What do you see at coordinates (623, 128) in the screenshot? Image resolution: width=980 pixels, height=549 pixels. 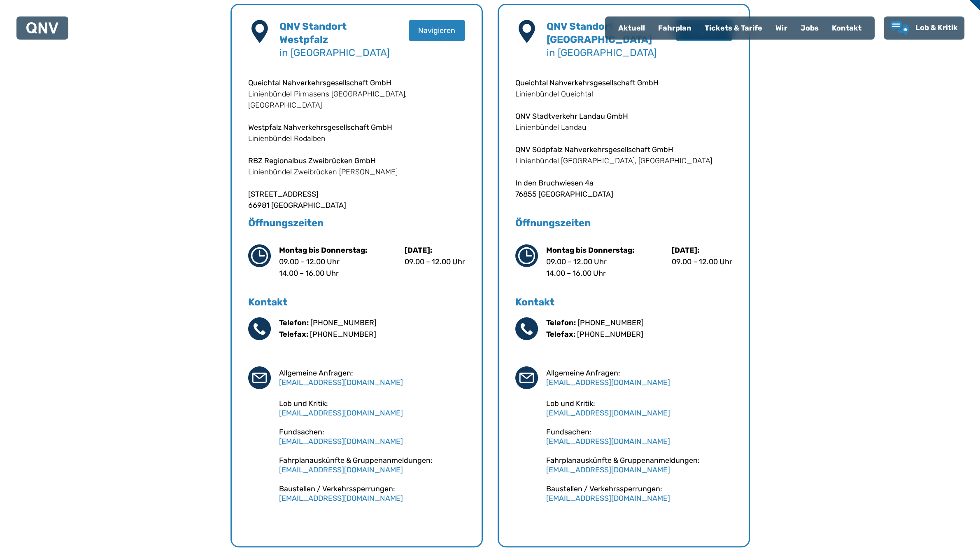 I see `p: Linienbündel Landau` at bounding box center [623, 128].